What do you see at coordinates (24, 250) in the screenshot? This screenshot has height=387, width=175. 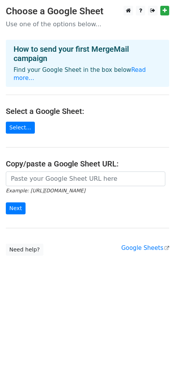 I see `a: Need help?` at bounding box center [24, 250].